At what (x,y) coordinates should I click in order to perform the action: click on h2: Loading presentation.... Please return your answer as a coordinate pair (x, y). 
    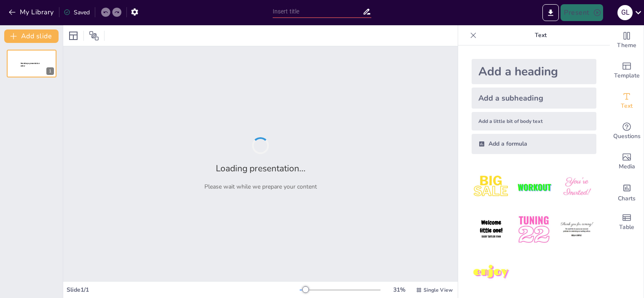
    Looking at the image, I should click on (260, 168).